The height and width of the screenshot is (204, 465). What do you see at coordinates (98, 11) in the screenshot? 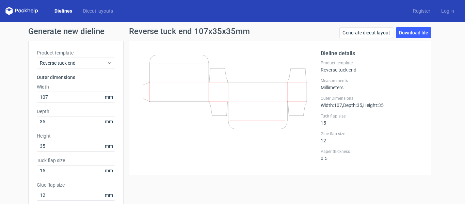
I see `a: Diecut layouts` at bounding box center [98, 11].